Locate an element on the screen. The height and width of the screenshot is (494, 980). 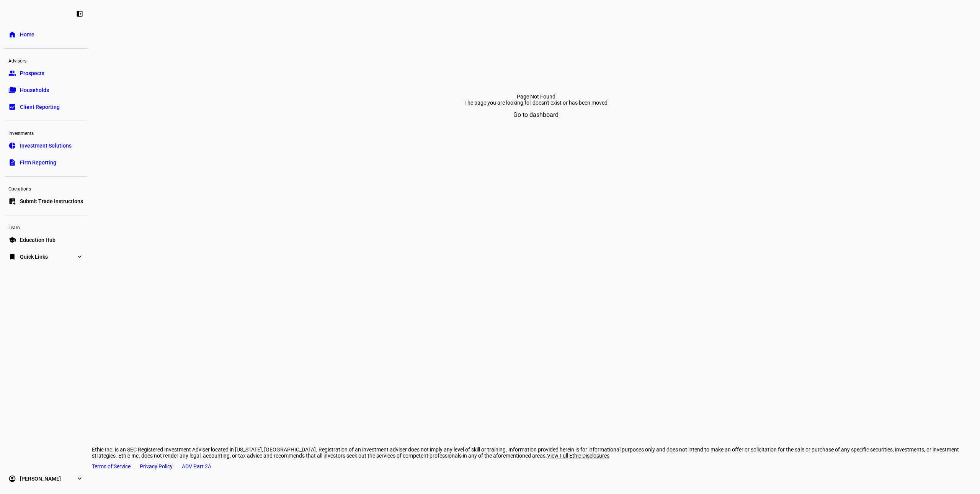
span: View Full Ethic Disclosures is located at coordinates (578, 455).